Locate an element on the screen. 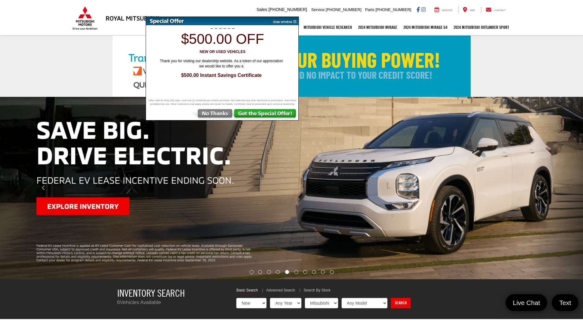  a: 2024 Mitsubishi Mirage G4 is located at coordinates (426, 27).